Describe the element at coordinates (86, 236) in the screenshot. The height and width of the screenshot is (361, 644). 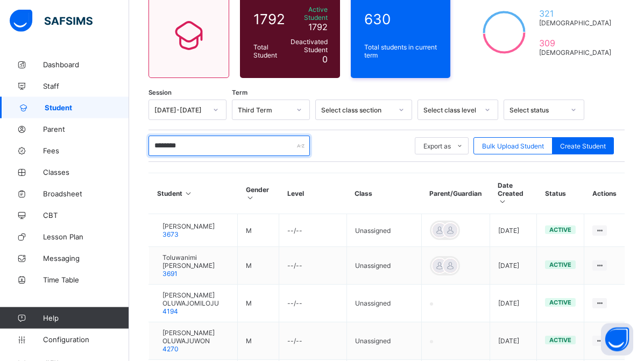
I see `span: Lesson Plan` at that location.